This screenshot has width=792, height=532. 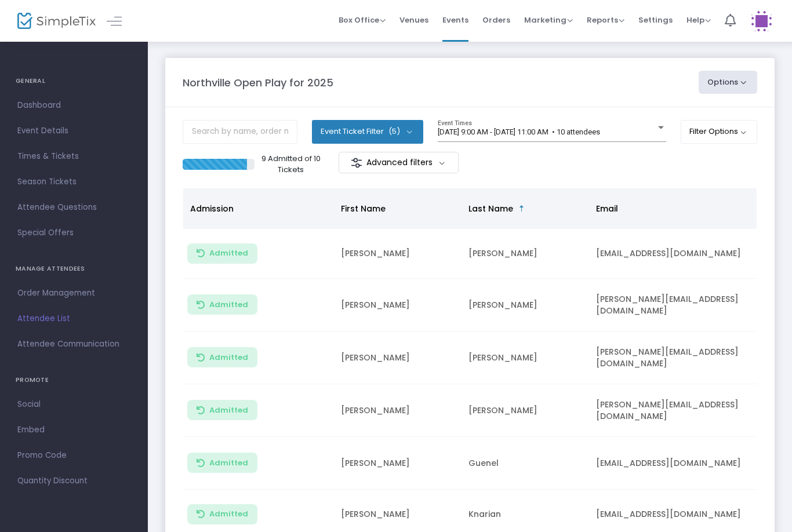 I want to click on span: Attendee List, so click(x=74, y=319).